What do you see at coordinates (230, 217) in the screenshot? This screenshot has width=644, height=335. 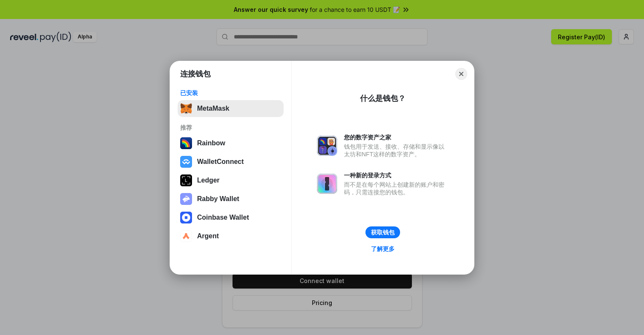 I see `button: Coinbase Wallet` at bounding box center [230, 217].